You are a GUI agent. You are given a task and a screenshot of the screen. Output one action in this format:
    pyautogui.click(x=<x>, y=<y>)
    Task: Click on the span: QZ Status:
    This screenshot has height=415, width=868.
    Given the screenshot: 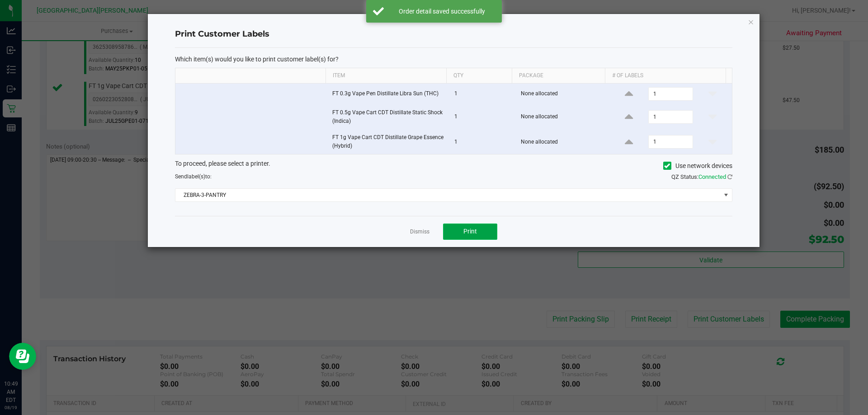 What is the action you would take?
    pyautogui.click(x=701, y=177)
    